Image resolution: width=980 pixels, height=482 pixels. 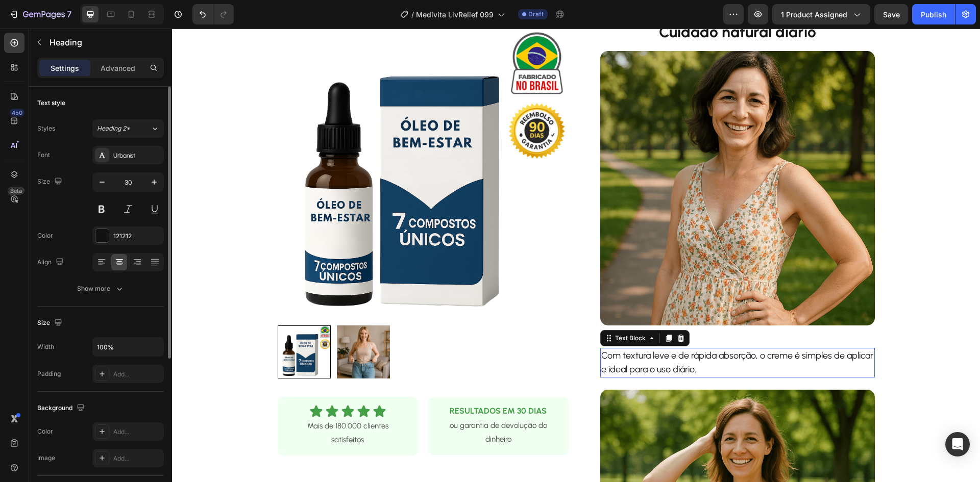 I want to click on input: Auto, so click(x=128, y=347).